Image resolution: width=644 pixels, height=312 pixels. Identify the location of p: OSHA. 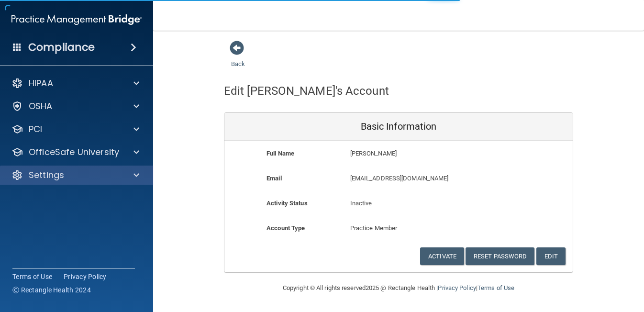
(41, 107).